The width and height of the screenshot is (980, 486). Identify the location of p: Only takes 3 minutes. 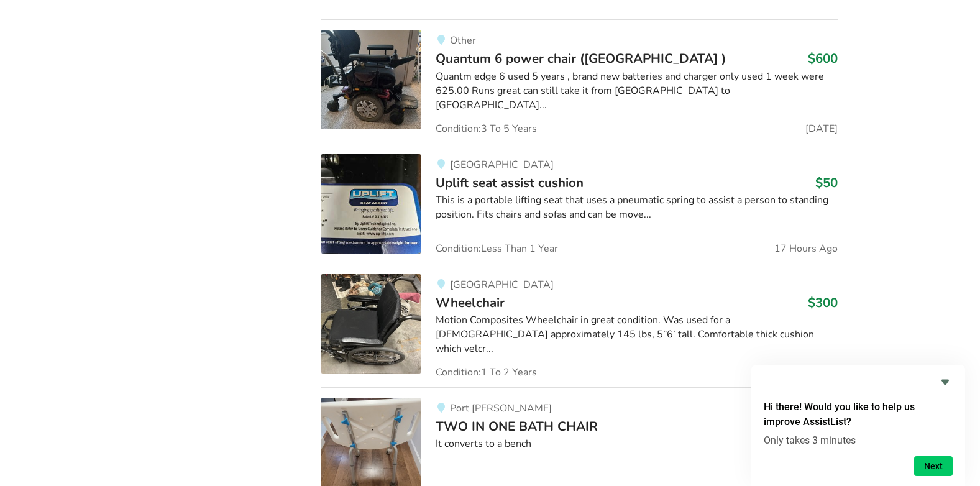
(858, 440).